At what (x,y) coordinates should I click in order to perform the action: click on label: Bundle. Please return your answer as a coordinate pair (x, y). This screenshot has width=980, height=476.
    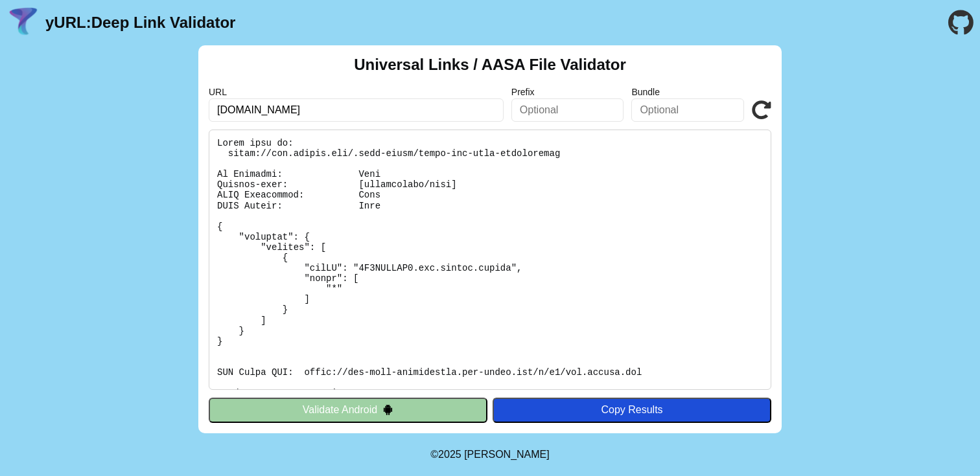
    Looking at the image, I should click on (688, 92).